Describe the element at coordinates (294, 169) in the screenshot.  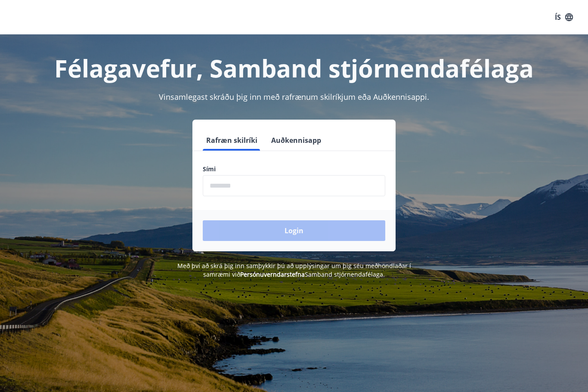
I see `label: Sími` at that location.